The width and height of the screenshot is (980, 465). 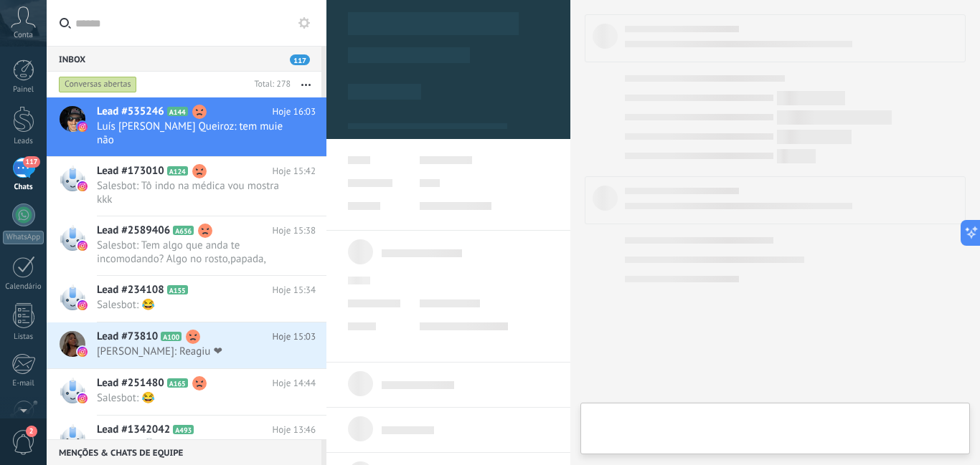 What do you see at coordinates (130, 112) in the screenshot?
I see `span: Lead #535246` at bounding box center [130, 112].